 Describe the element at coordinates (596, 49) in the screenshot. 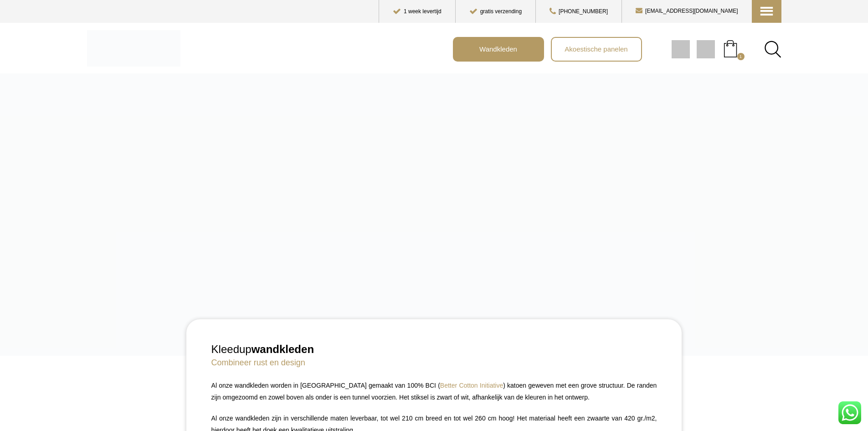

I see `a: Akoestische panelen` at that location.